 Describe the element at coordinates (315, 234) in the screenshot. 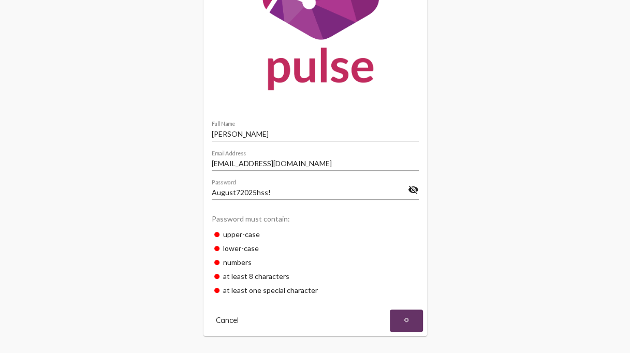

I see `div: upper-case` at that location.